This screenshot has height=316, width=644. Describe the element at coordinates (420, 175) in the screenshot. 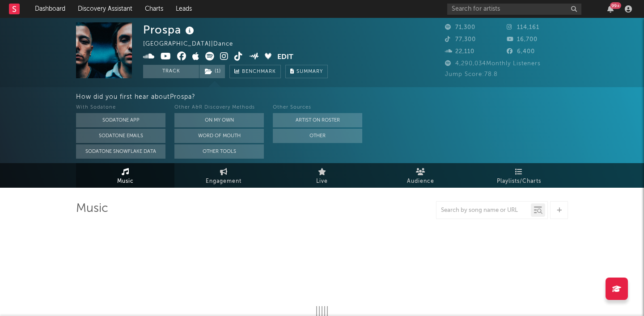

I see `a: Audience` at that location.